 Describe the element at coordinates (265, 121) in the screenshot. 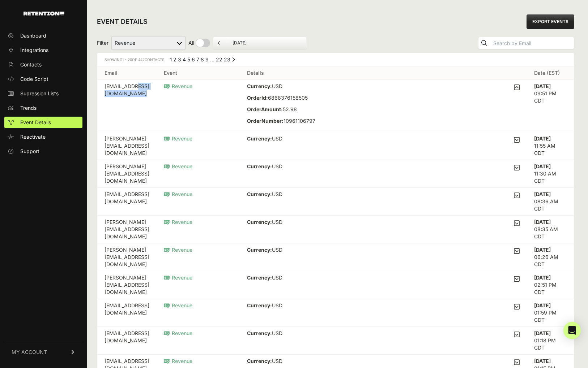

I see `strong: OrderNumber:` at that location.